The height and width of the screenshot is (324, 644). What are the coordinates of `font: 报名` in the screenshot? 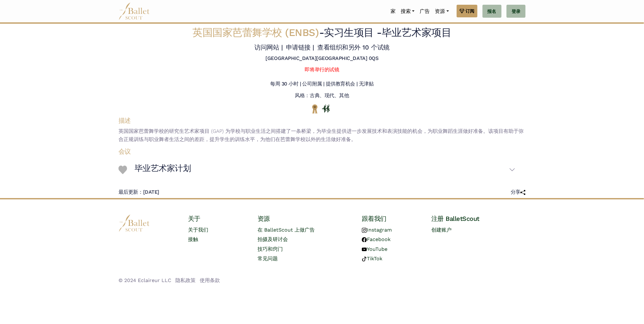 It's located at (492, 11).